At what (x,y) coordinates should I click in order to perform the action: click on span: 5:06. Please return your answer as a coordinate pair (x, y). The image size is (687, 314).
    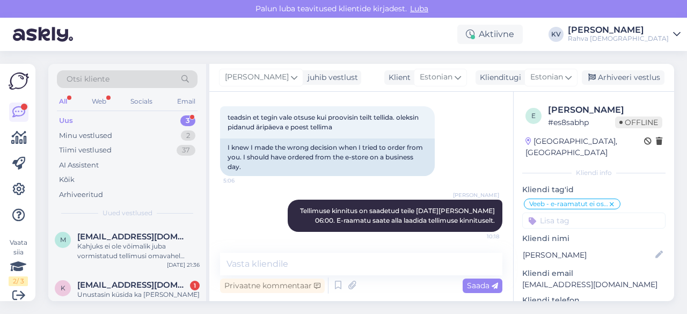
    Looking at the image, I should click on (243, 180).